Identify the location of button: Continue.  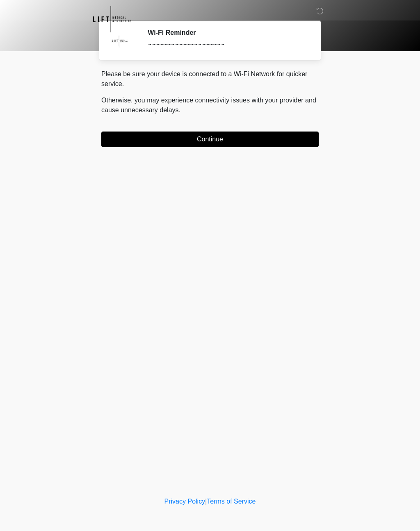
(210, 139).